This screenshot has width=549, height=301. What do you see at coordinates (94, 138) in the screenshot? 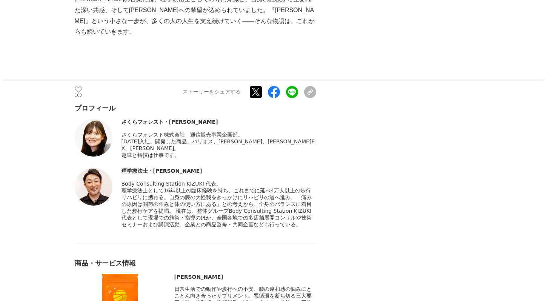
I see `img: thumbnail_e8088130-685d-11f0-b1a9-3daf4b7309bb.jpg` at bounding box center [94, 138].